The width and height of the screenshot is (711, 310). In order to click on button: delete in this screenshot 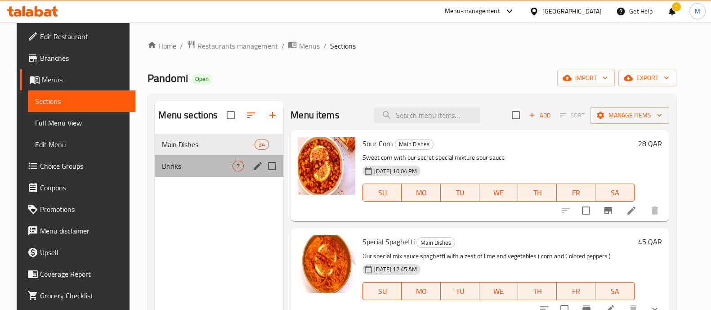, I will do `click(655, 211)`.